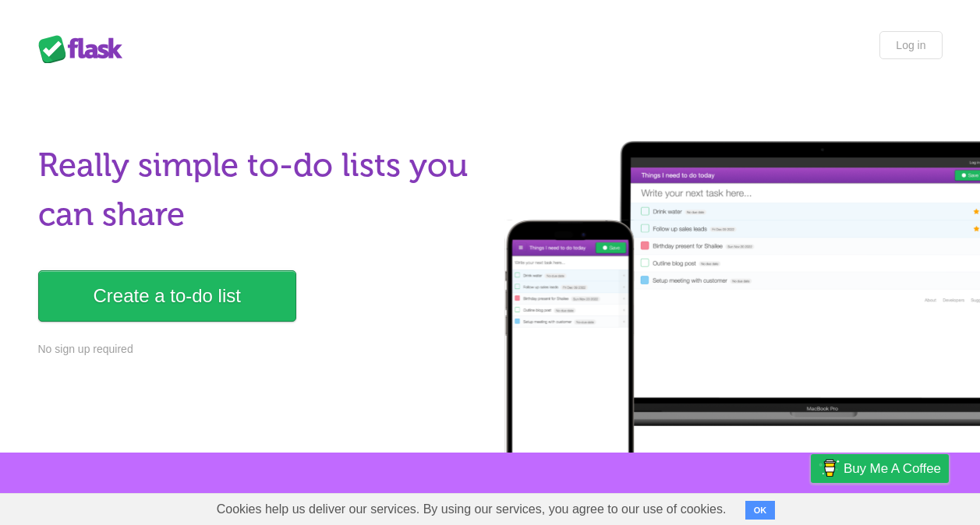  I want to click on span: Buy me a coffee, so click(892, 468).